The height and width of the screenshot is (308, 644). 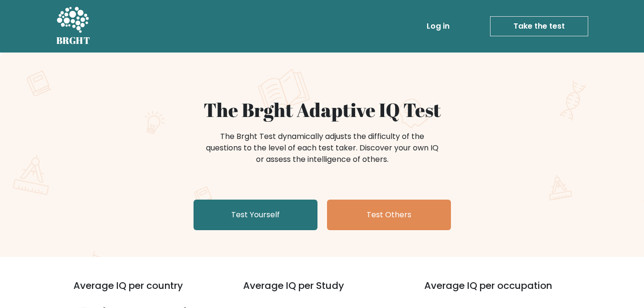 What do you see at coordinates (73, 26) in the screenshot?
I see `a: BRGHT` at bounding box center [73, 26].